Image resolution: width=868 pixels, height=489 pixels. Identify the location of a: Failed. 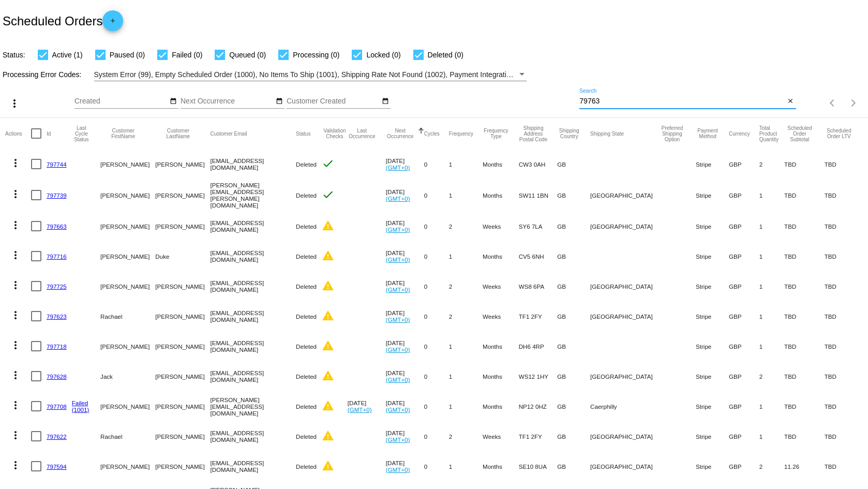
(80, 403).